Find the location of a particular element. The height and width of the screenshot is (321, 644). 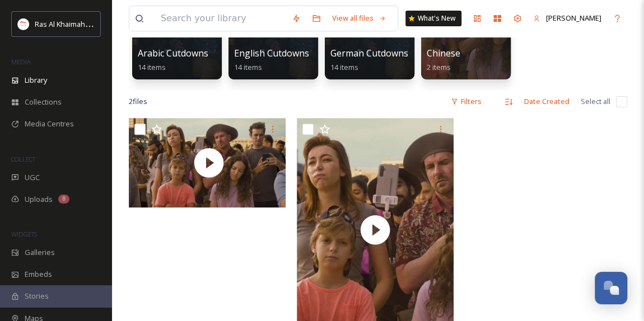

input: Search your library is located at coordinates (221, 18).